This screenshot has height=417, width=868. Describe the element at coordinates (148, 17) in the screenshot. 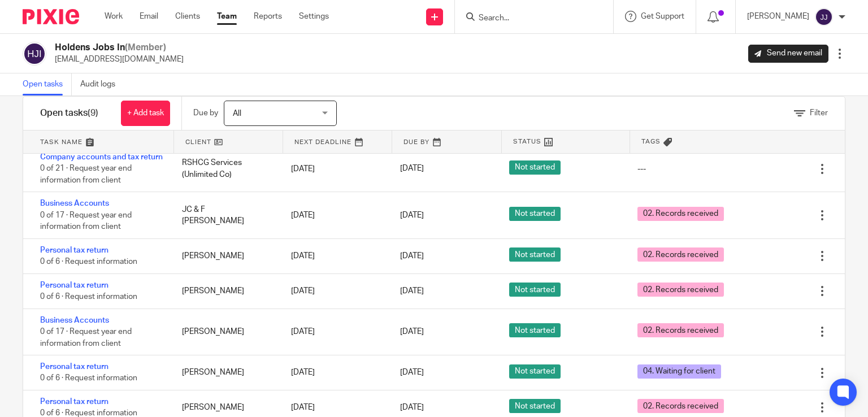

I see `a: Email` at that location.